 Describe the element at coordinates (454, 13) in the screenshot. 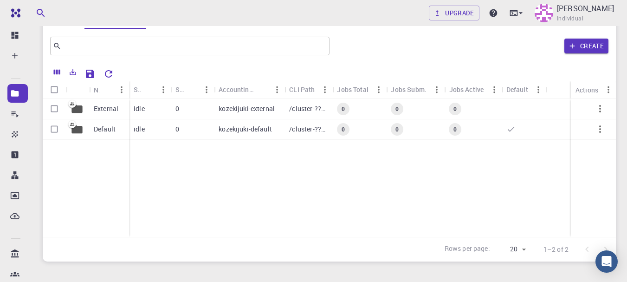

I see `a: Upgrade` at that location.